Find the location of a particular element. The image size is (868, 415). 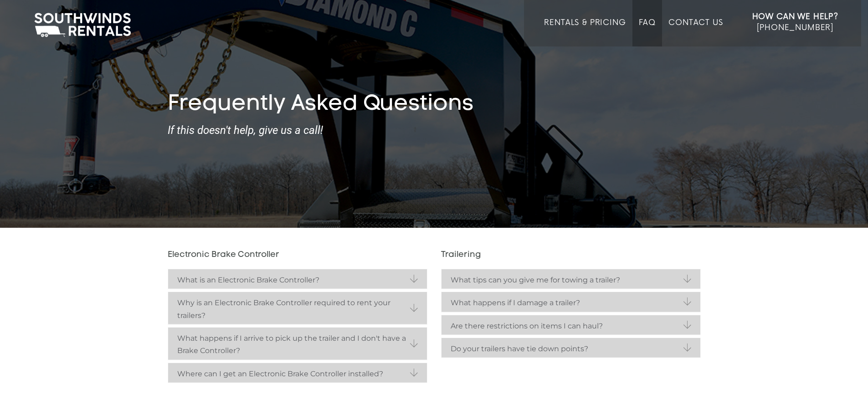

strong: Where can I get an Electronic Brake Controller installed? is located at coordinates (297, 374).